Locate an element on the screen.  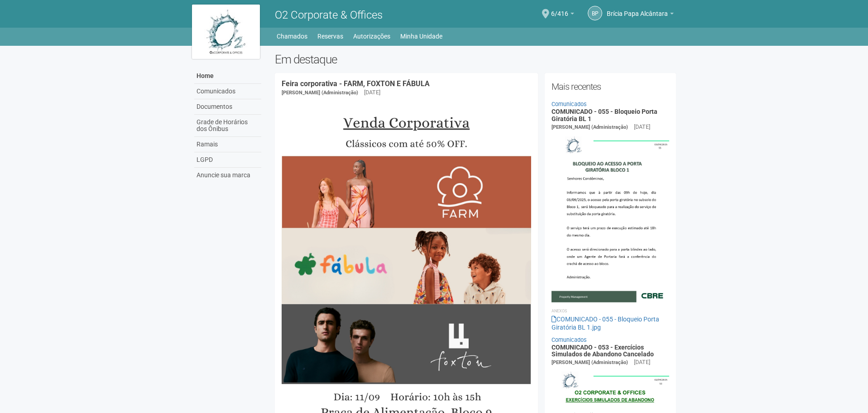
a: LGPD is located at coordinates (228, 160).